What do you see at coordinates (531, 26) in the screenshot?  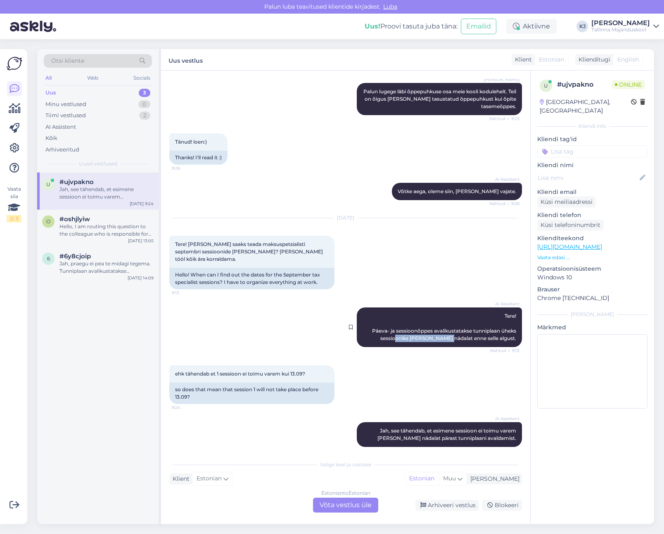 I see `div: Aktiivne` at bounding box center [531, 26].